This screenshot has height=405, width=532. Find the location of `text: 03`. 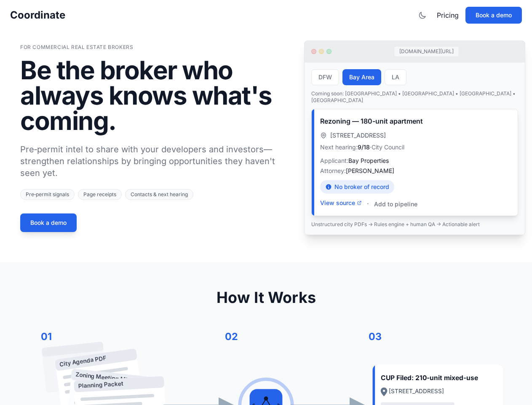

text: 03 is located at coordinates (375, 336).